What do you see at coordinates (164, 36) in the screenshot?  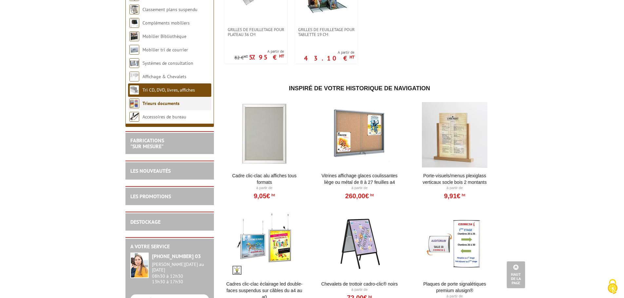 I see `a: Mobilier Bibliothèque` at bounding box center [164, 36].